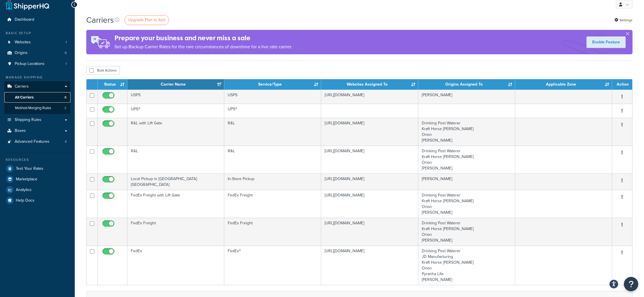 The image size is (644, 297). What do you see at coordinates (38, 42) in the screenshot?
I see `li: Websites` at bounding box center [38, 42].